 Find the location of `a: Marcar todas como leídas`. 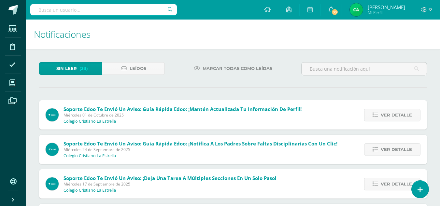

a: Marcar todas como leídas is located at coordinates (233, 68).